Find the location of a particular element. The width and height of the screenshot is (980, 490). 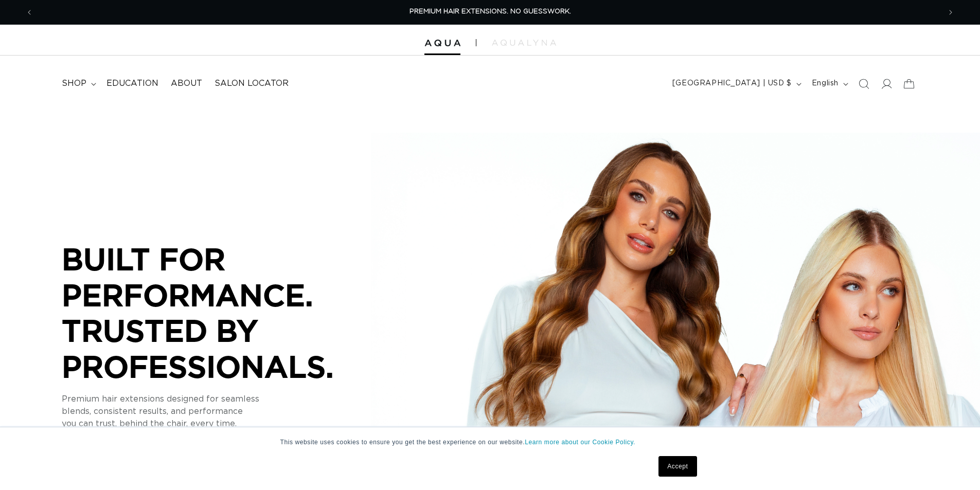

img: aqualyna.com is located at coordinates (523, 43).